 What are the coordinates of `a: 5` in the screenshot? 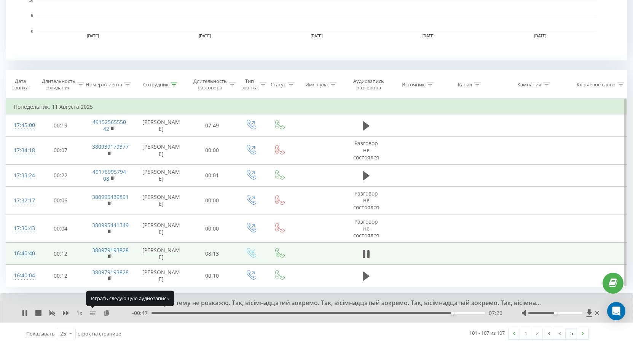 It's located at (571, 334).